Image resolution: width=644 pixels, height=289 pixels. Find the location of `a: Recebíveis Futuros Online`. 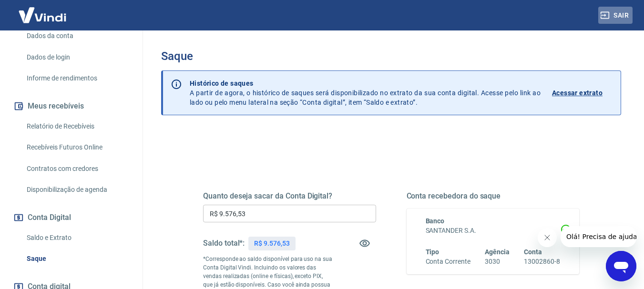

a: Recebíveis Futuros Online is located at coordinates (77, 147).